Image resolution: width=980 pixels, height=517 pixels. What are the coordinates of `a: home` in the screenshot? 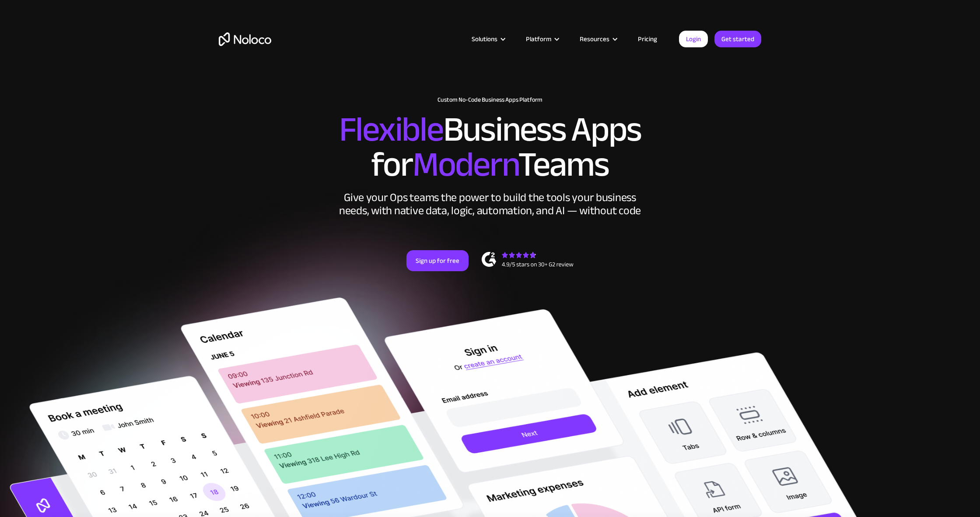 It's located at (245, 39).